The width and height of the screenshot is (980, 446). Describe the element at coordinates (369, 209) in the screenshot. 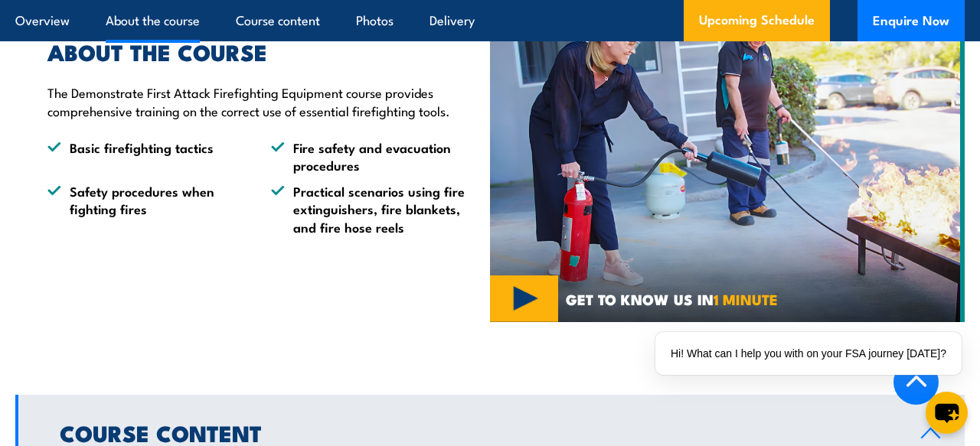

I see `li: Practical scenarios using fire extinguishers, fire blankets, and fire hose reels` at that location.